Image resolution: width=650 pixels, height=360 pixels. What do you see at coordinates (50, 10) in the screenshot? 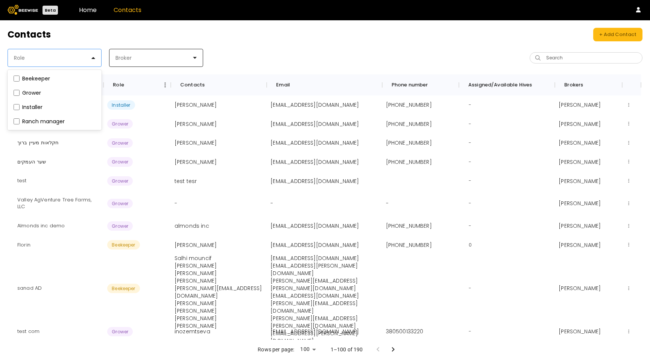
I see `div: Beta` at bounding box center [50, 10].